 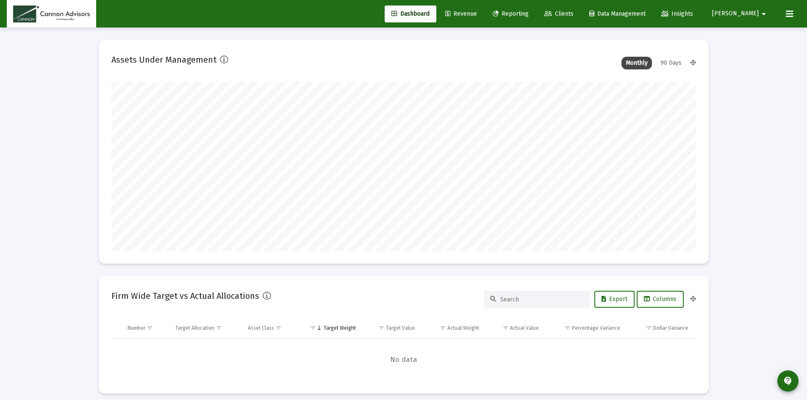 What do you see at coordinates (614, 300) in the screenshot?
I see `button: Export` at bounding box center [614, 300].